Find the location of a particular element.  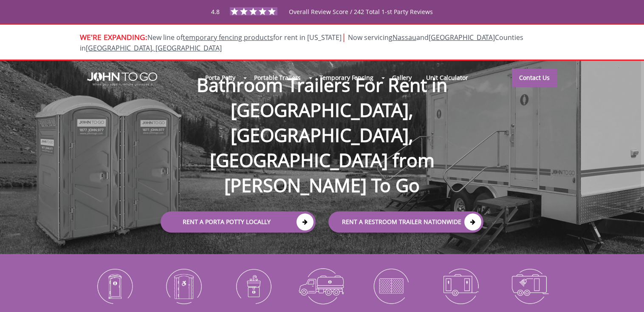

img: Shower-Trailers-icon_N.png is located at coordinates (529, 286).